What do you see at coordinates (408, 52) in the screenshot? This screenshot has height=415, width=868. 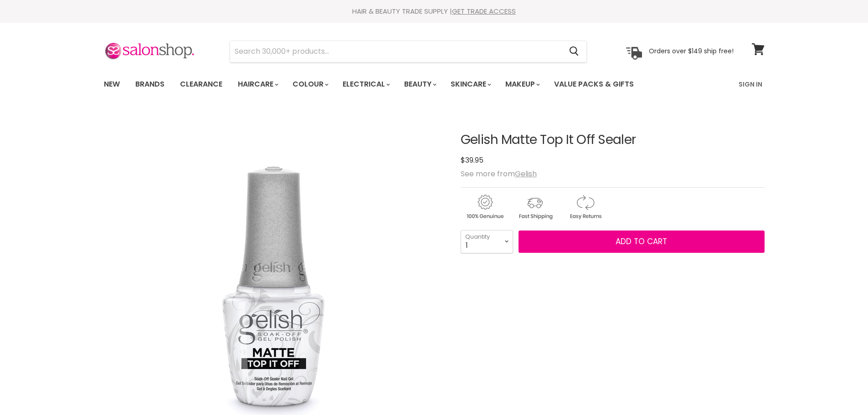 I see `form: Product` at bounding box center [408, 52].